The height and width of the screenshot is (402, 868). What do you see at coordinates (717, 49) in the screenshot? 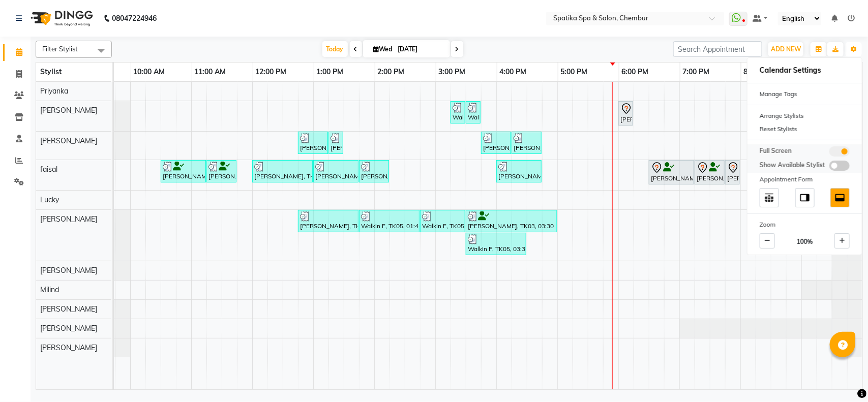
I see `input: Search Appointment` at bounding box center [717, 49].